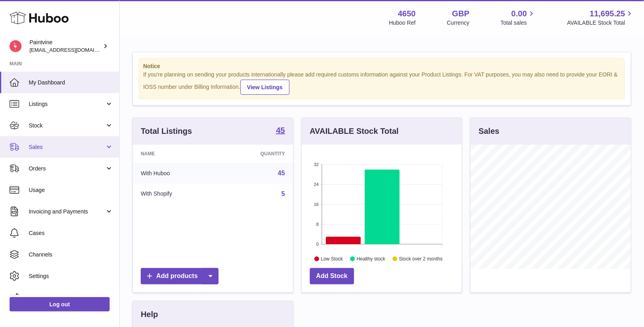  I want to click on strong: Notice, so click(381, 66).